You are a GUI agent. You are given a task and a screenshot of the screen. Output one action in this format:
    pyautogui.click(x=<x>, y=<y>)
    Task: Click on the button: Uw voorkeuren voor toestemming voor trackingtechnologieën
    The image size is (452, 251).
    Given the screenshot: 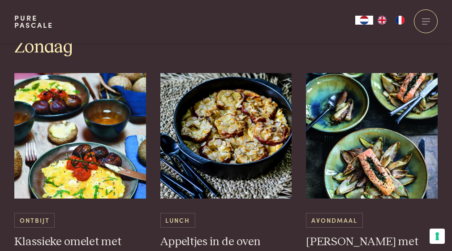 What is the action you would take?
    pyautogui.click(x=437, y=236)
    